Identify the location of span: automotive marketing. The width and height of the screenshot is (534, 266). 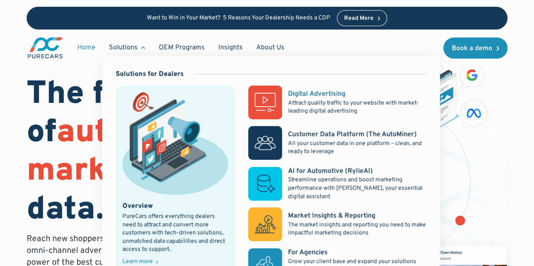
(128, 152).